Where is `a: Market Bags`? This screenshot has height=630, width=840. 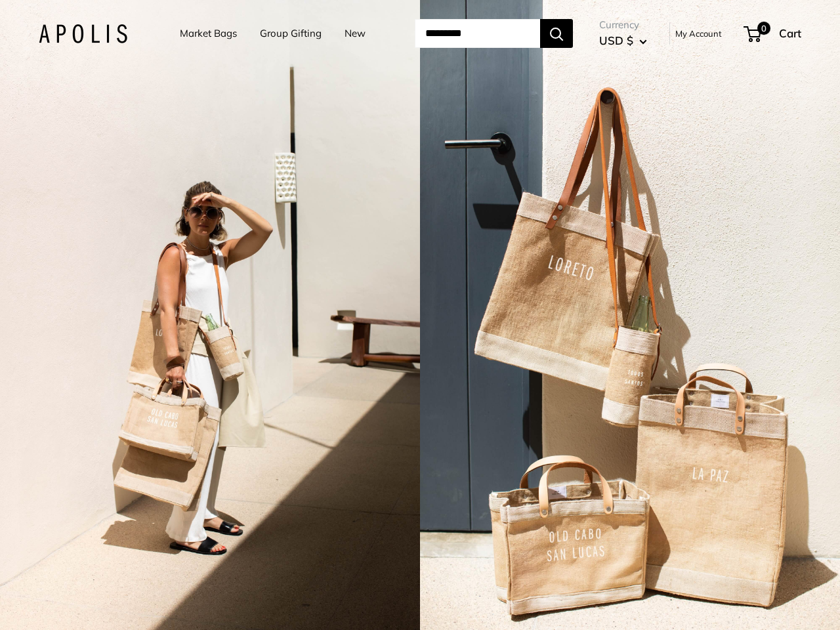
a: Market Bags is located at coordinates (209, 34).